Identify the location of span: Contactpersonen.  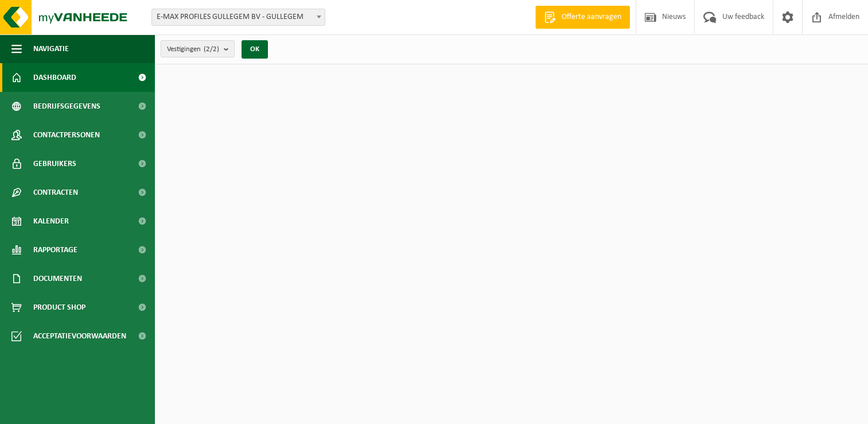
(66, 135).